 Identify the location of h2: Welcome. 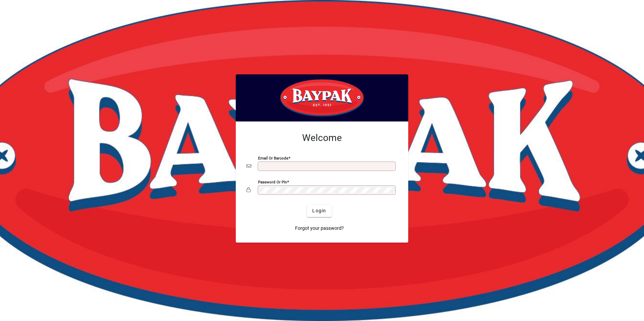
(322, 138).